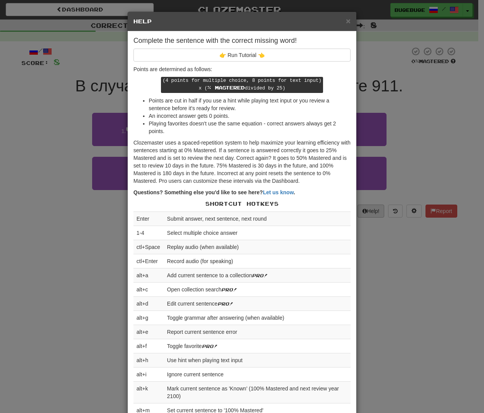 The height and width of the screenshot is (413, 484). I want to click on td: Add current sentence to a collection, so click(257, 275).